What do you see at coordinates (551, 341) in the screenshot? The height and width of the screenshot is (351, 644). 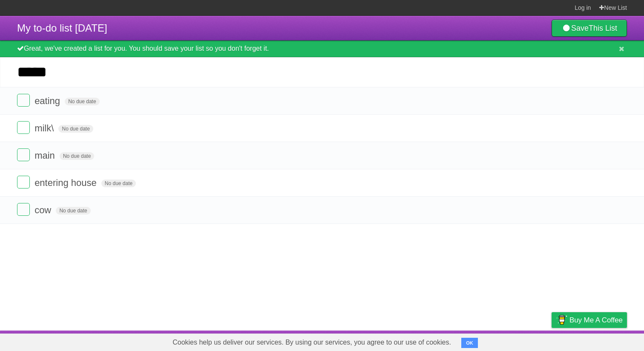 I see `a: Privacy` at bounding box center [551, 341].